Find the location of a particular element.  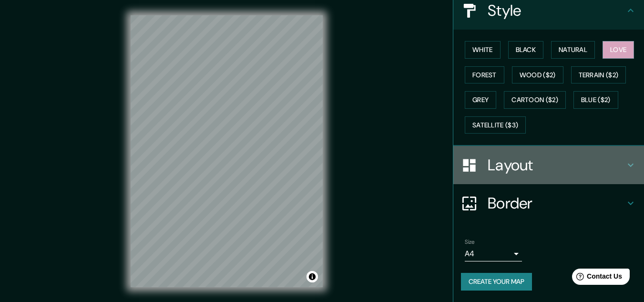

span: Contact Us is located at coordinates (46, 11).